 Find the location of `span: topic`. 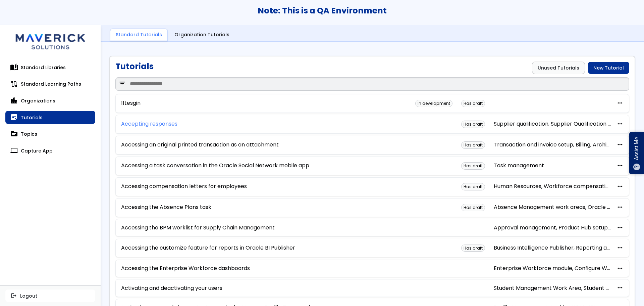

span: topic is located at coordinates (14, 134).